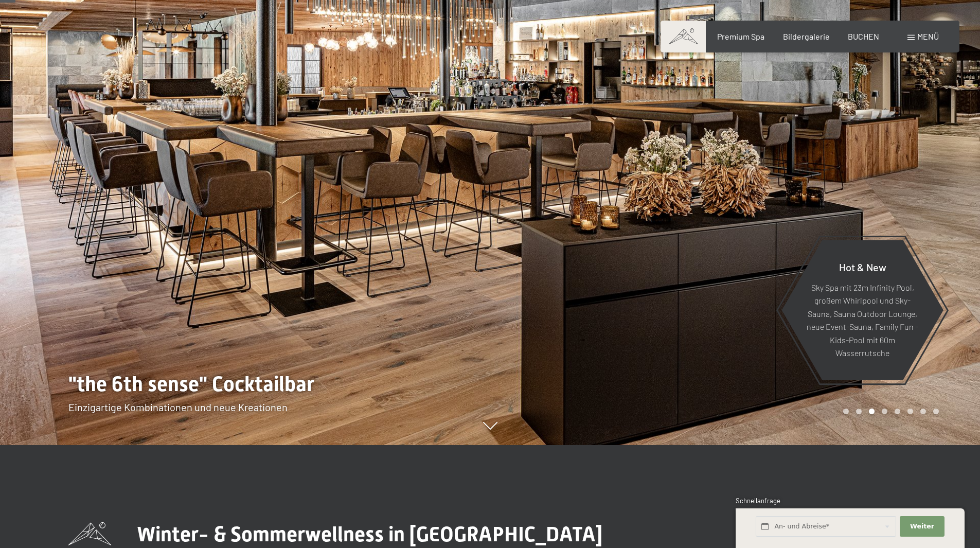  I want to click on p: Sky Spa mit 23m Infinity Pool, großem Whirlpool und Sky-Sauna, Sauna Outdoor Lounge, neue Event-S..., so click(862, 320).